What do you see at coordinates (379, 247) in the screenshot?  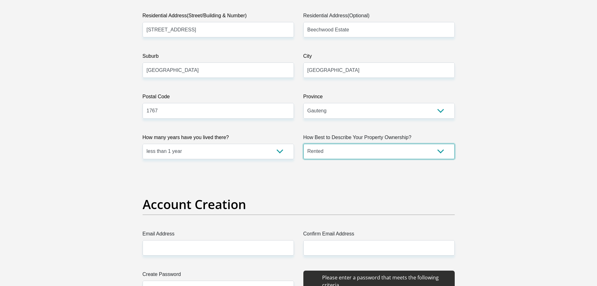 I see `input: Confirm Email Address` at bounding box center [379, 247].